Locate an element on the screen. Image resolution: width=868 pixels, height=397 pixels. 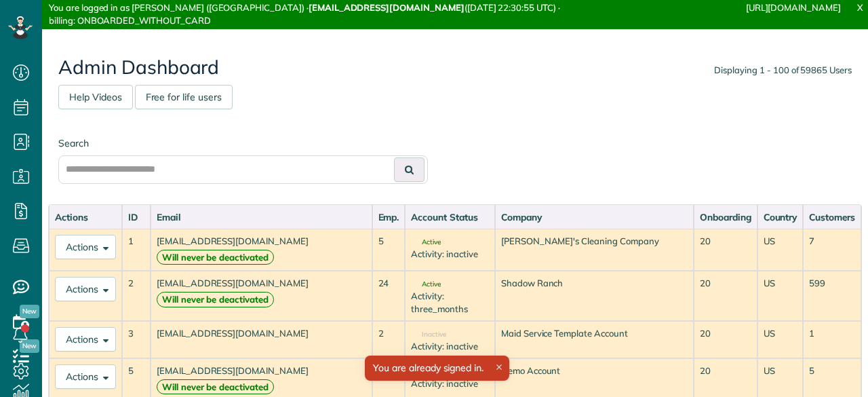
td: 7 is located at coordinates (832, 249).